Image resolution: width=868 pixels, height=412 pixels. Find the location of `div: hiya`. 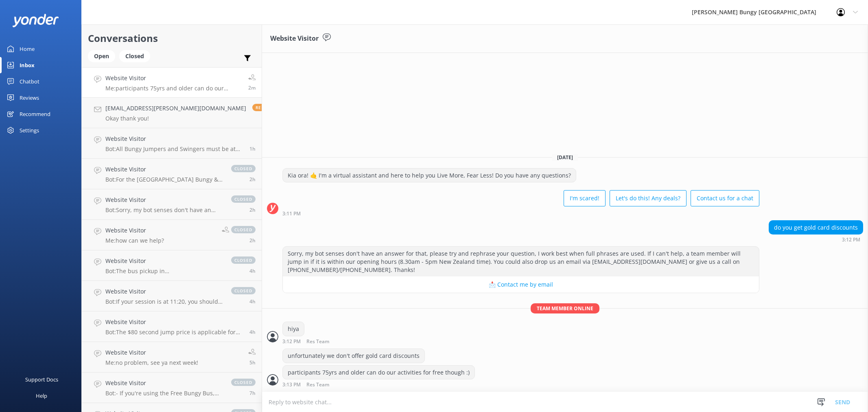

div: hiya is located at coordinates (293, 329).